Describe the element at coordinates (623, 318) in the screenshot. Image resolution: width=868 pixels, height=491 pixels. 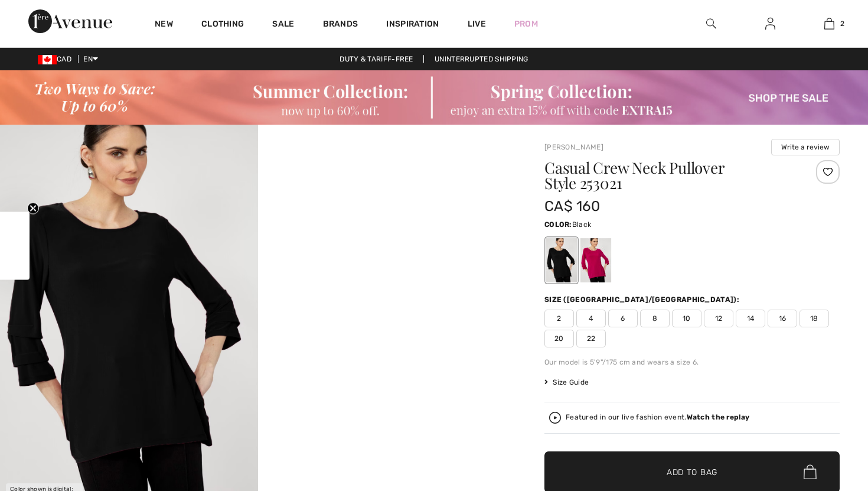
I see `span: 6` at that location.